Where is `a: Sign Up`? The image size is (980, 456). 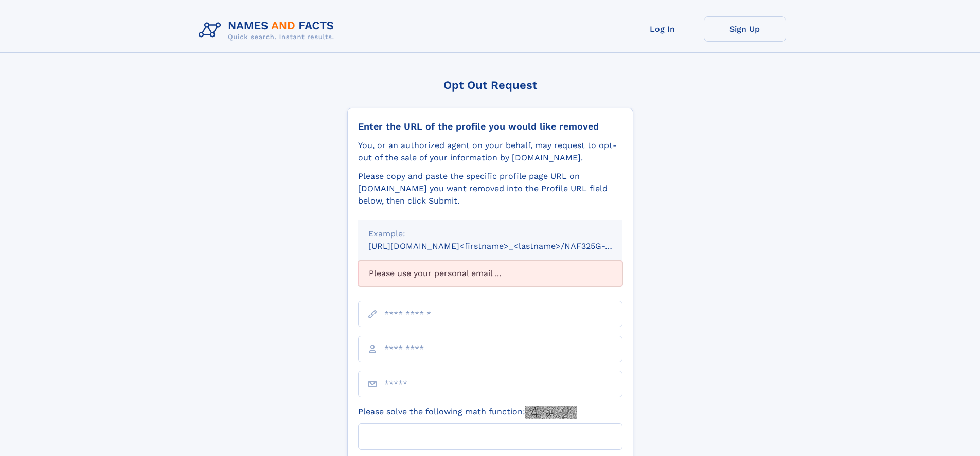 a: Sign Up is located at coordinates (745, 29).